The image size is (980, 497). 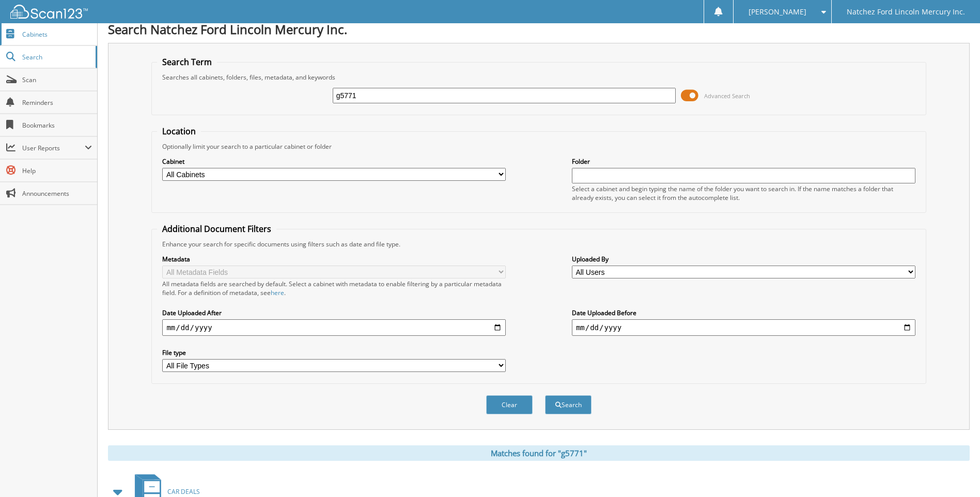 I want to click on span: Natchez Ford Lincoln Mercury Inc., so click(x=906, y=12).